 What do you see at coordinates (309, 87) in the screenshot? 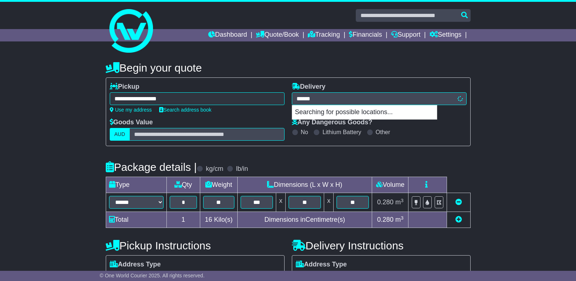
I see `label: Delivery` at bounding box center [309, 87].